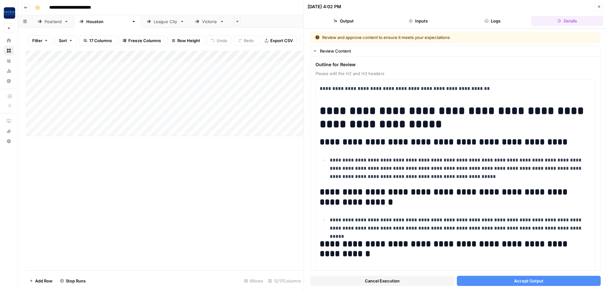 The height and width of the screenshot is (291, 607). Describe the element at coordinates (9, 40) in the screenshot. I see `a: Home` at that location.